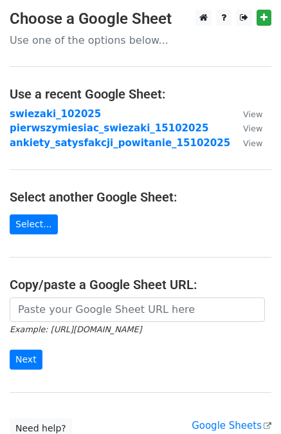 Image resolution: width=281 pixels, height=434 pixels. I want to click on a: swiezaki_102025, so click(55, 114).